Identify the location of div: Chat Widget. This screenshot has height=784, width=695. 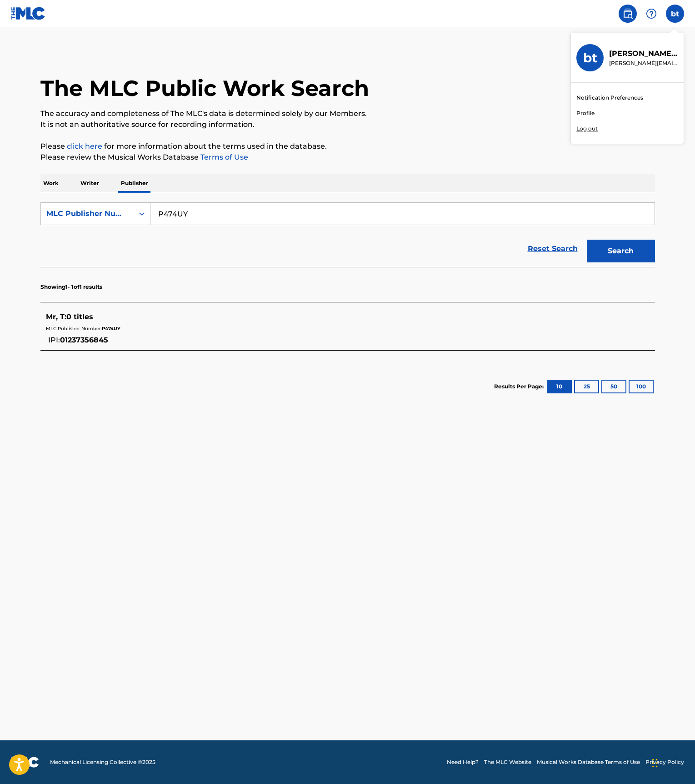
(672, 762).